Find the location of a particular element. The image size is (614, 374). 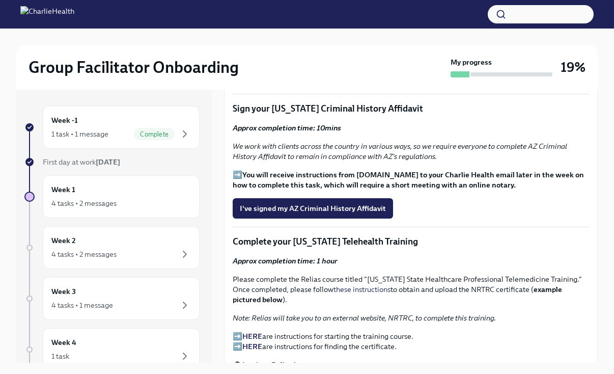

h2: Group Facilitator Onboarding is located at coordinates (133, 67).